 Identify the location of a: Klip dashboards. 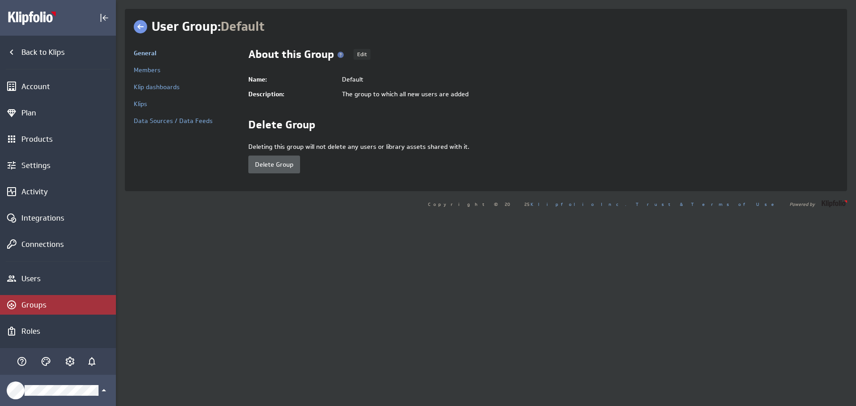
(157, 87).